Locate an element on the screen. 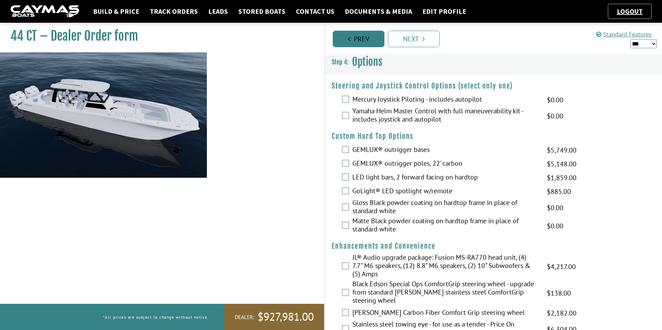 This screenshot has width=662, height=330. a: Next is located at coordinates (414, 39).